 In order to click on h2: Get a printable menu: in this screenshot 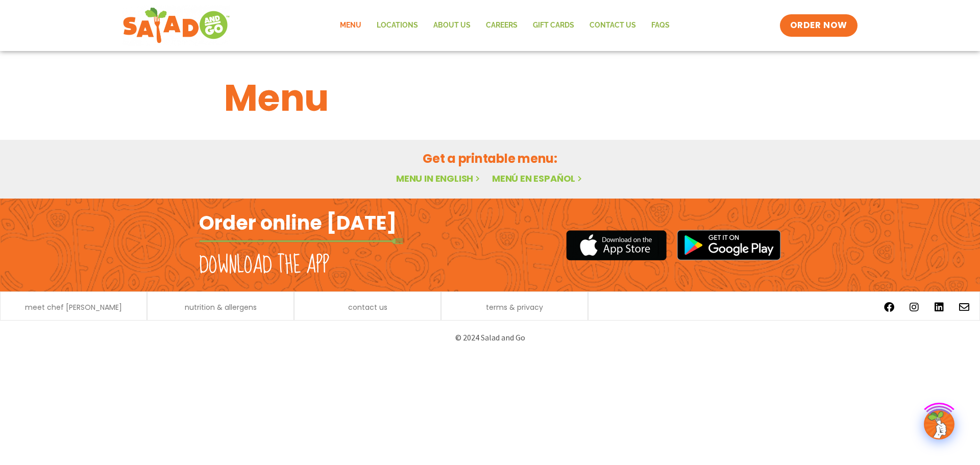, I will do `click(490, 158)`.